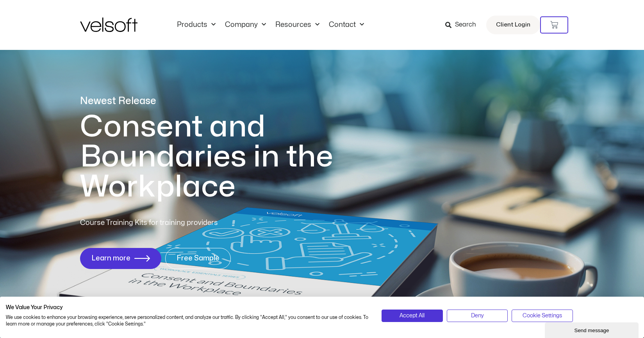  What do you see at coordinates (542, 316) in the screenshot?
I see `button: Adjust cookie preferences` at bounding box center [542, 316].